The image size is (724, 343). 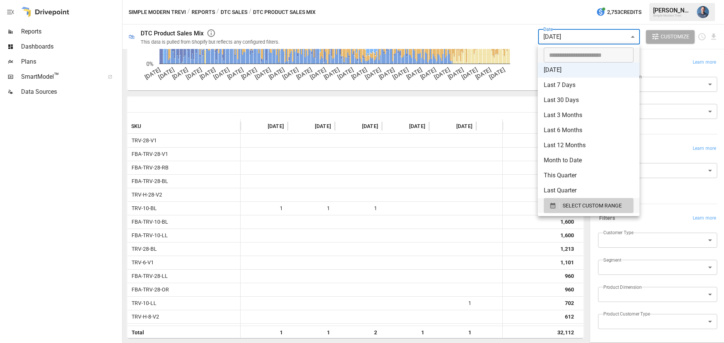 I want to click on li: Last 3 Months, so click(x=588, y=115).